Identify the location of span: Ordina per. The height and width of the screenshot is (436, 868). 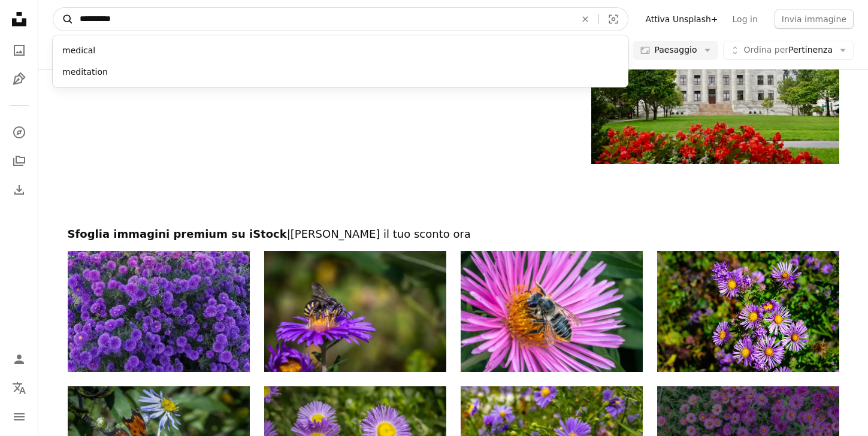
(767, 50).